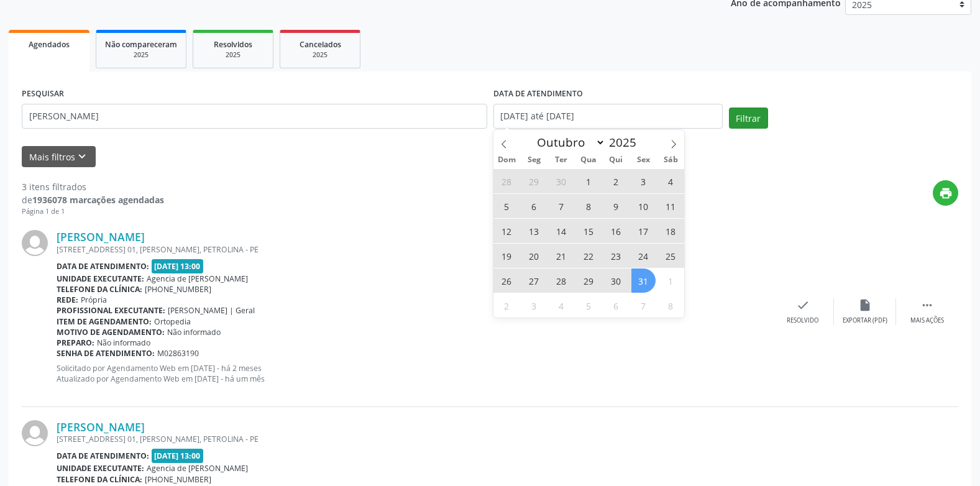 This screenshot has width=980, height=486. I want to click on span: Dom, so click(507, 160).